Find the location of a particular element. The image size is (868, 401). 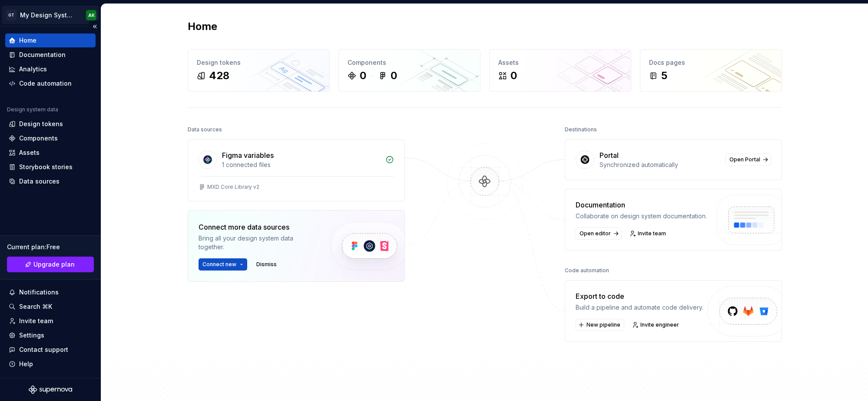

a: Data sources is located at coordinates (50, 182).